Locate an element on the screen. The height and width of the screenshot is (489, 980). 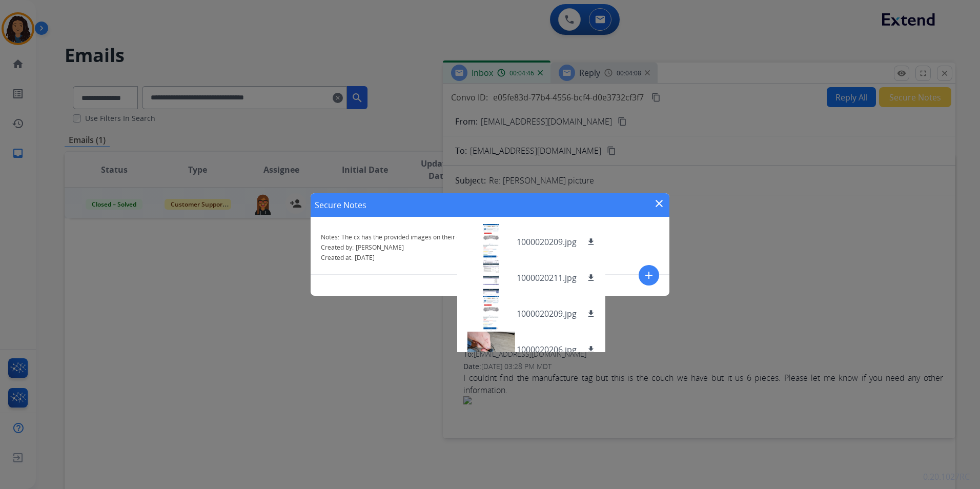
p: 1000020206.jpg is located at coordinates (547, 350).